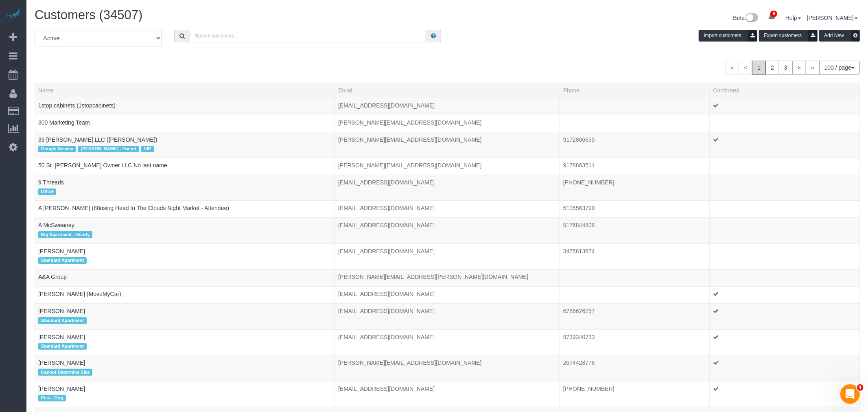 Image resolution: width=868 pixels, height=412 pixels. What do you see at coordinates (635, 90) in the screenshot?
I see `th: Phone` at bounding box center [635, 90].